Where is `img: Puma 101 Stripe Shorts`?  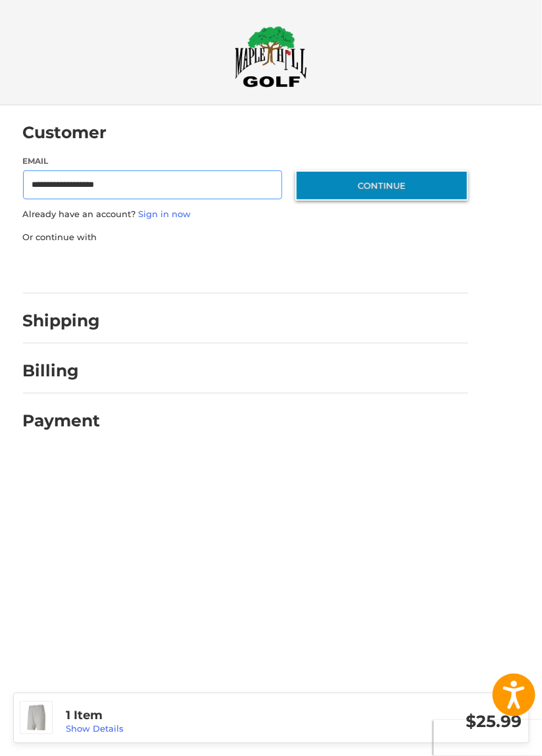
img: Puma 101 Stripe Shorts is located at coordinates (37, 718).